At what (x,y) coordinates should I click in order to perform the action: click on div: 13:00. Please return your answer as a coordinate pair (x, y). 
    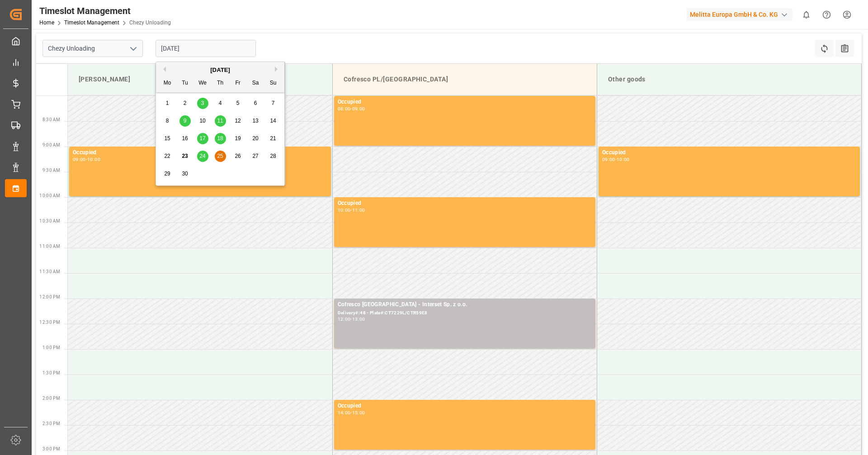
    Looking at the image, I should click on (359, 319).